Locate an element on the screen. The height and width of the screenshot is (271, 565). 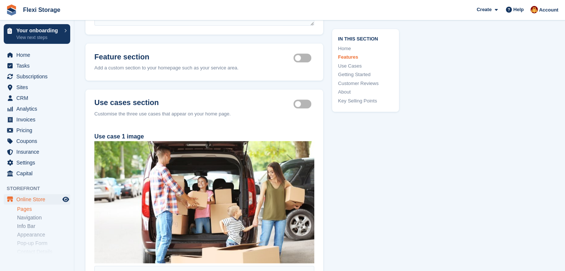
span: Subscriptions is located at coordinates (39, 76).